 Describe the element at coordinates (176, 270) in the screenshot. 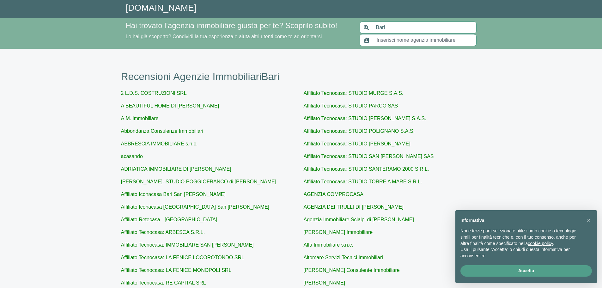

I see `a: Affiliato Tecnocasa: LA FENICE MONOPOLI SRL` at that location.